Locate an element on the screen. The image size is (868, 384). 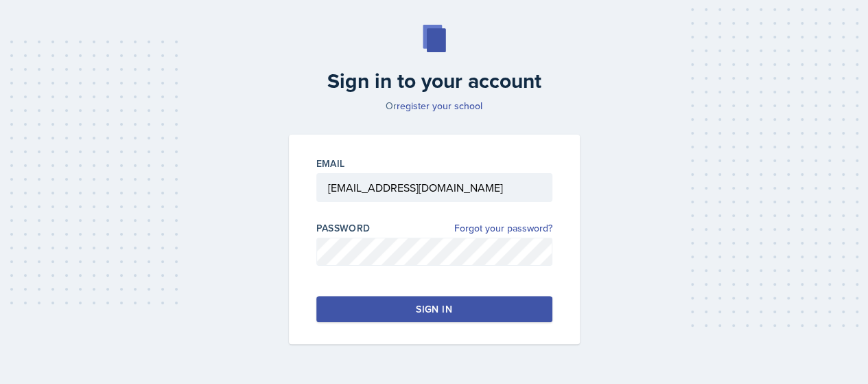
button: Sign in is located at coordinates (434, 309).